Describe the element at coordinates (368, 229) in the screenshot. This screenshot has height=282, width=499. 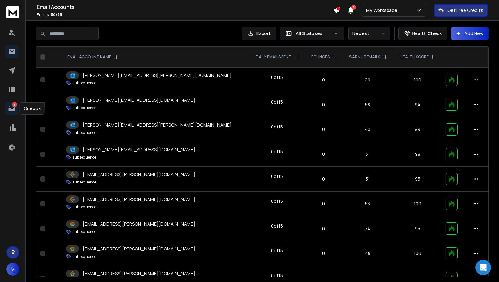
I see `td: 74` at that location.